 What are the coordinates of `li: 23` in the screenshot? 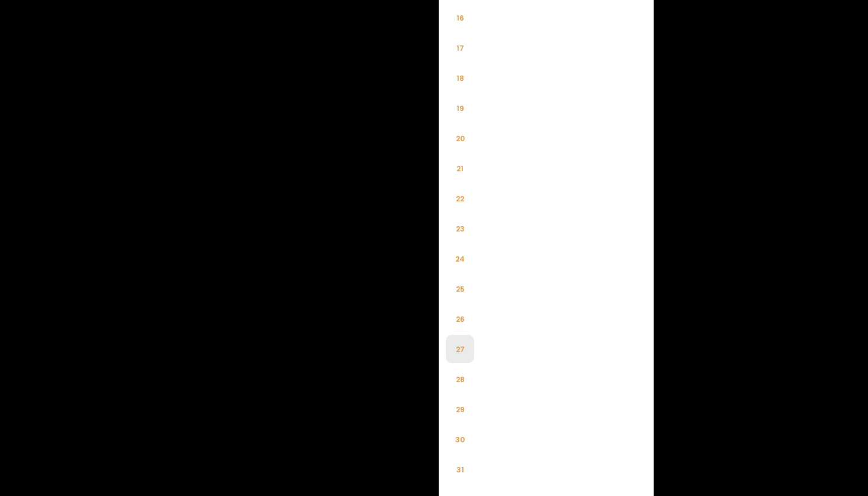 It's located at (460, 228).